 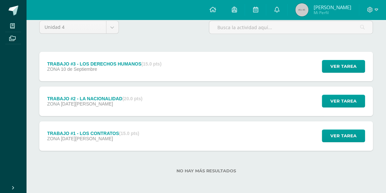 I want to click on label: No hay más resultados, so click(x=206, y=170).